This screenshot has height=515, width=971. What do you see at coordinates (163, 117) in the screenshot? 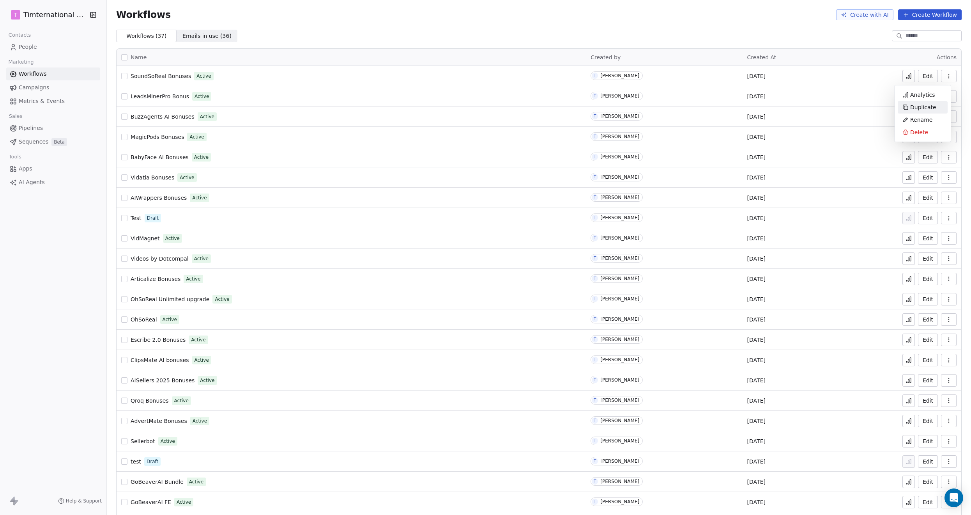
I see `span: BuzzAgents AI Bonuses` at bounding box center [163, 117].